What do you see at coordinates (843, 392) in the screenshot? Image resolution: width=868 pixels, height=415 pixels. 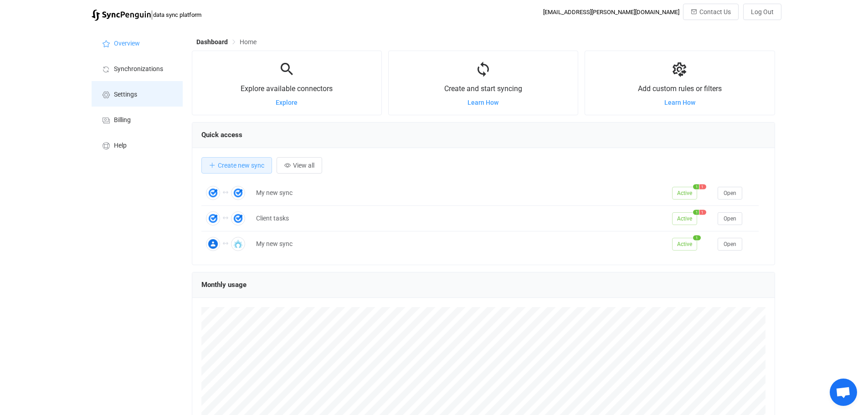 I see `a: Open chat` at bounding box center [843, 392].